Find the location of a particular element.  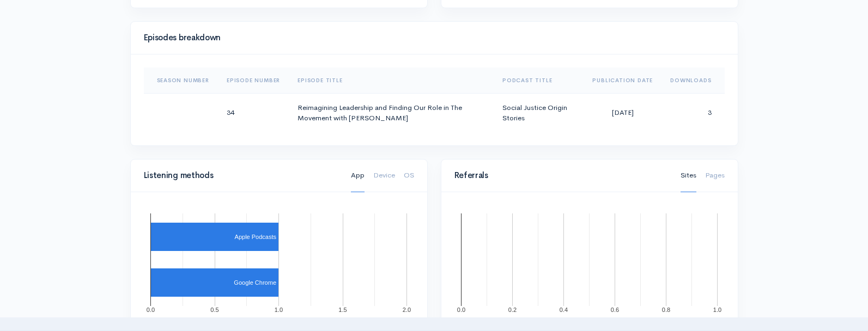

a: Sites is located at coordinates (688, 176).